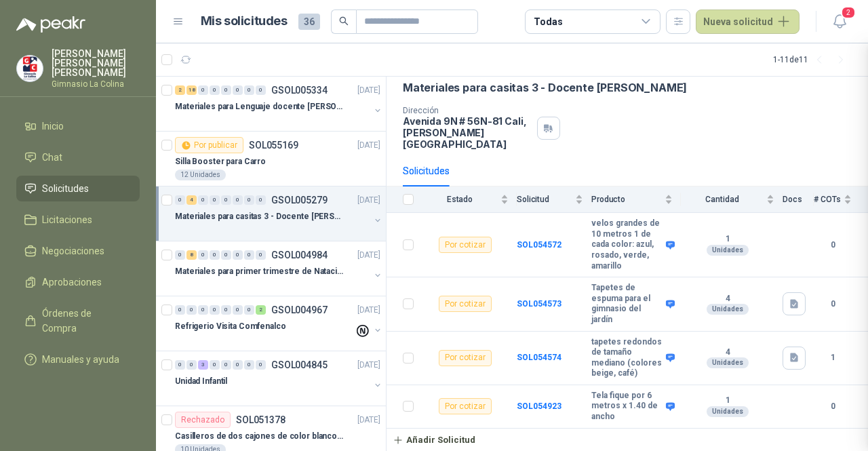 Image resolution: width=868 pixels, height=451 pixels. Describe the element at coordinates (78, 188) in the screenshot. I see `a: Solicitudes` at that location.